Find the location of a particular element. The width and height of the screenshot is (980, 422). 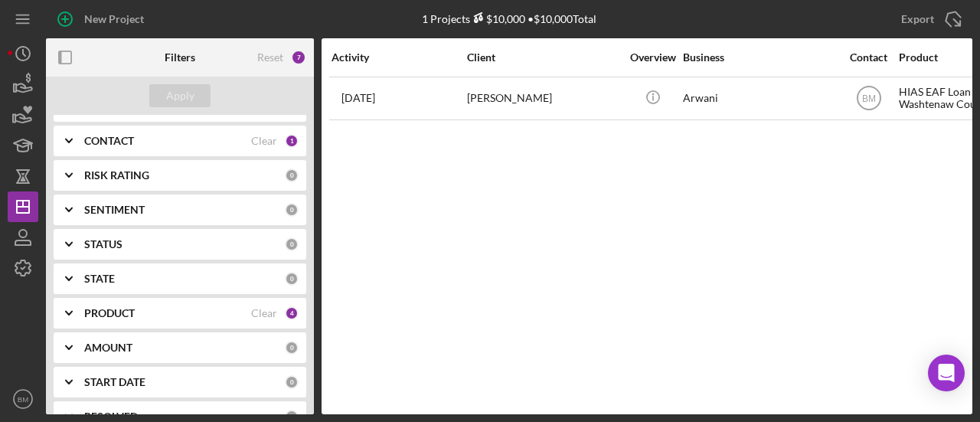

div: Business is located at coordinates (760, 58).